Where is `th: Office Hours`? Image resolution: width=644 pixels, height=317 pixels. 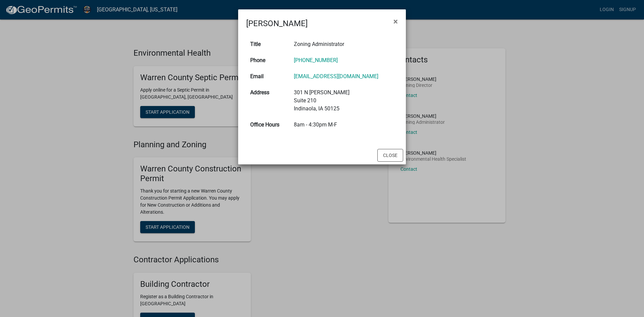
th: Office Hours is located at coordinates (268, 125).